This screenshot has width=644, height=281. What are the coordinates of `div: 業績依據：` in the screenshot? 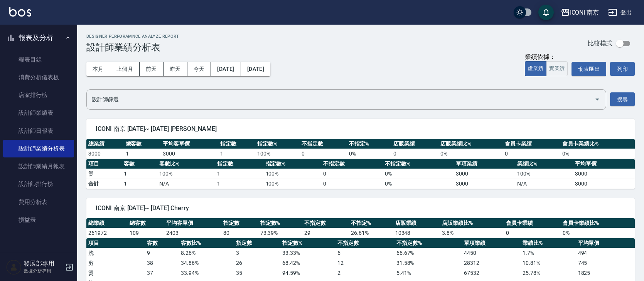 It's located at (547, 57).